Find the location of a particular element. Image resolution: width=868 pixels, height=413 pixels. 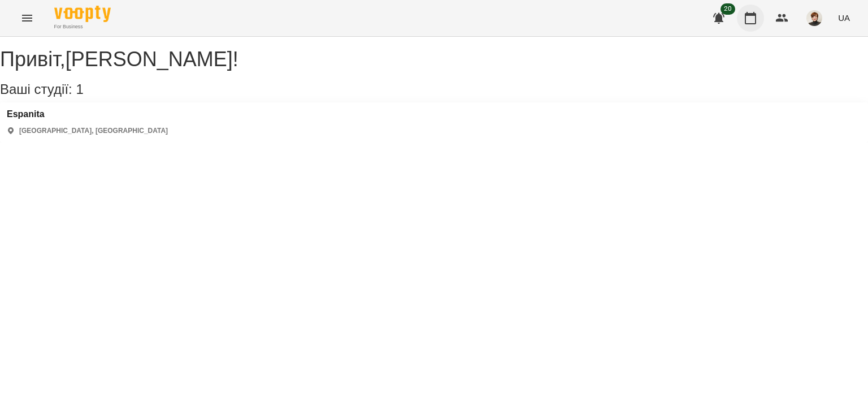

button: Menu is located at coordinates (27, 18).